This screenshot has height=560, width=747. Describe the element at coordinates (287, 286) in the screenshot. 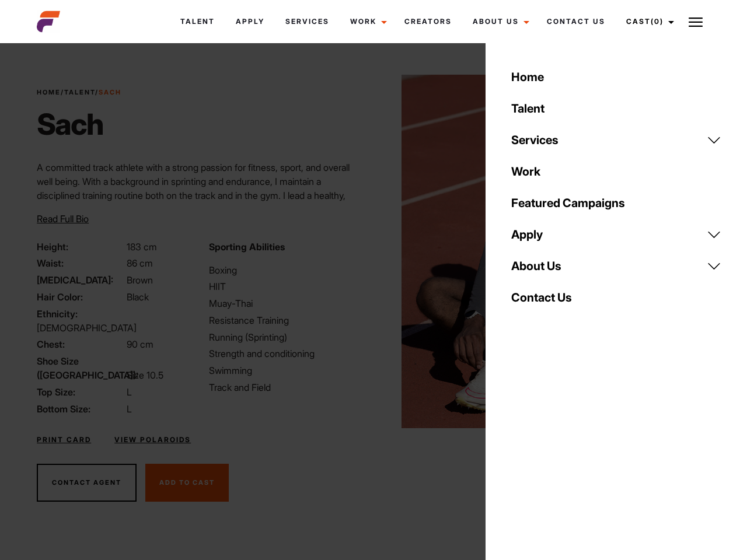

I see `li: HIIT` at that location.